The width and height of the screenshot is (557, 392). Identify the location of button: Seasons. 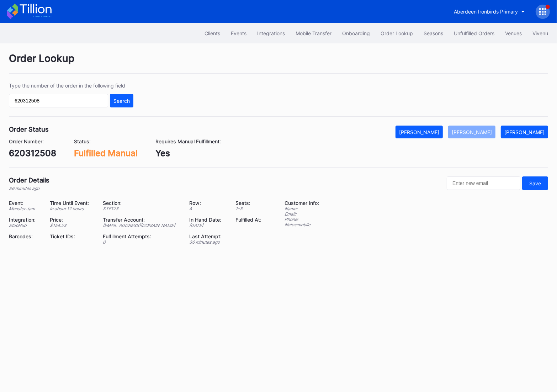
(433, 33).